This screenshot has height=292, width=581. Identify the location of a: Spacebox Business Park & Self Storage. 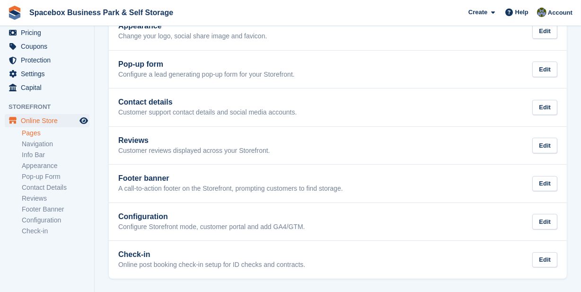
(101, 12).